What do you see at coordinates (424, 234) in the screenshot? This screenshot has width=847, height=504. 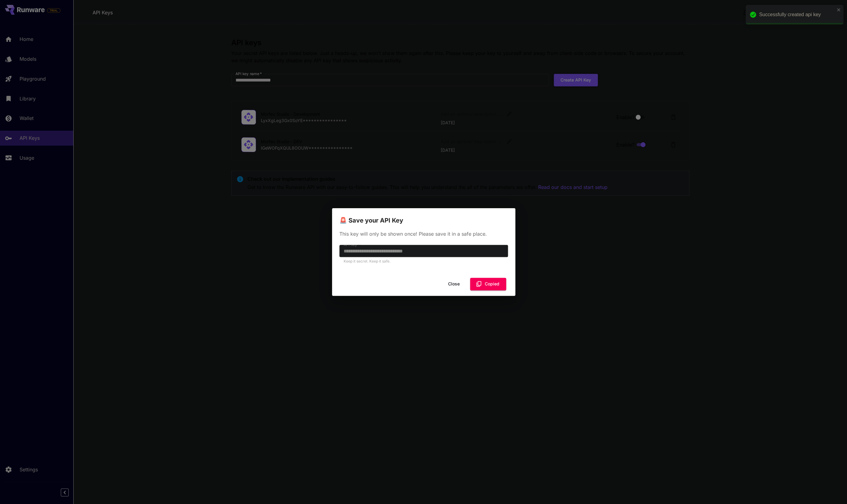 I see `p: This key will only be shown once! Please save it in a safe place.` at bounding box center [424, 234].